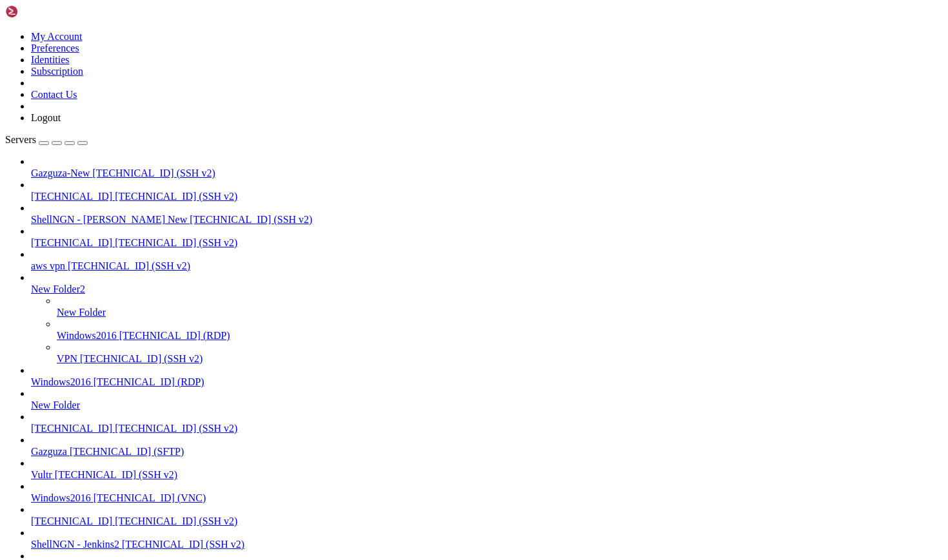 The height and width of the screenshot is (560, 948). I want to click on a: New Folder2, so click(487, 289).